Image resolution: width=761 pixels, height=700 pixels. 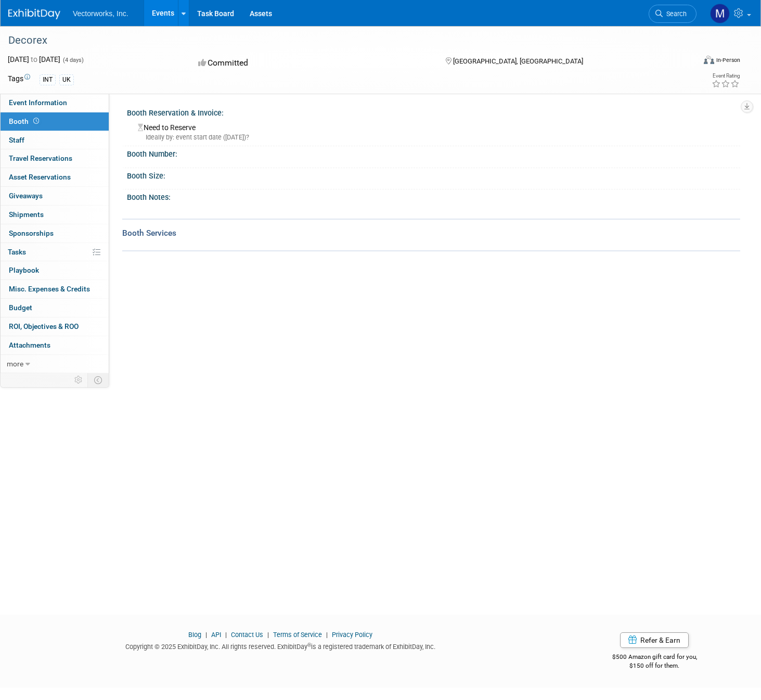 I want to click on a: ROI, Objectives & ROO, so click(x=55, y=326).